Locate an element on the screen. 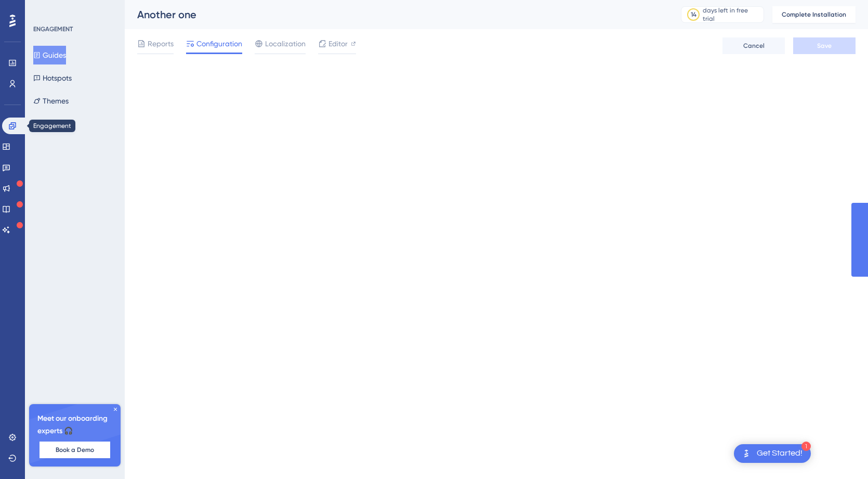 This screenshot has width=868, height=479. button: Cancel is located at coordinates (754, 46).